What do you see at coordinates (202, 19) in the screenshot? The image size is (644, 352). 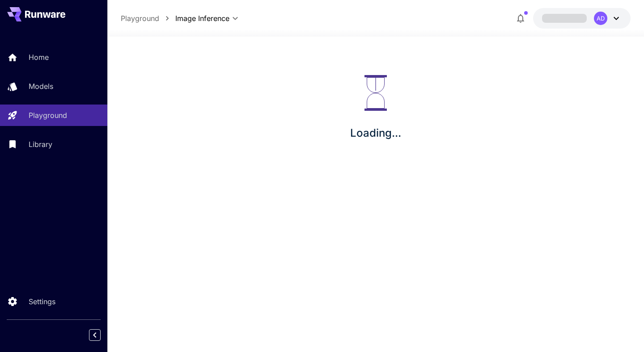 I see `span: Image Inference` at bounding box center [202, 19].